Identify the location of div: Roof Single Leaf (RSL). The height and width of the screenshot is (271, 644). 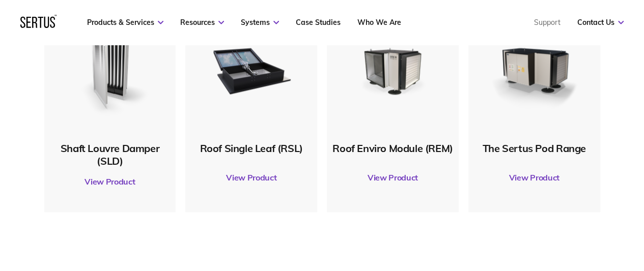
(251, 148).